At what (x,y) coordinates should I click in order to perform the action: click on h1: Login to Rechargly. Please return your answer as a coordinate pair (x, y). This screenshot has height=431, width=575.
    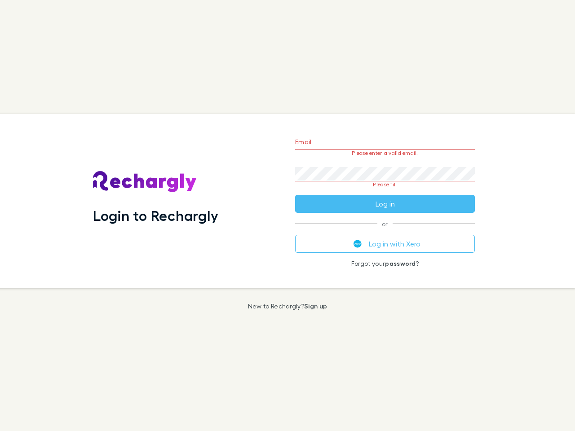
    Looking at the image, I should click on (155, 216).